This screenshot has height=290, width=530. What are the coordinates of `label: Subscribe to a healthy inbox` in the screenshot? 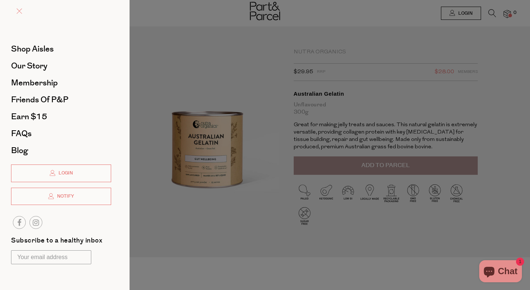 It's located at (57, 242).